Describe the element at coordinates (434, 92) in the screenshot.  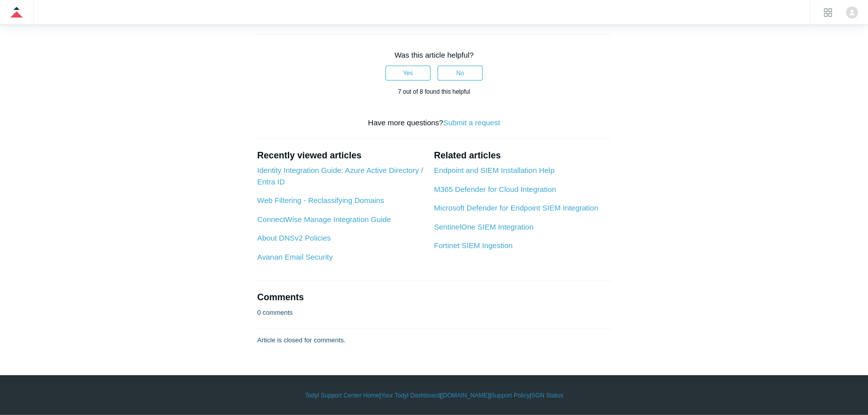
I see `span: 7 out of 8 found this helpful` at that location.